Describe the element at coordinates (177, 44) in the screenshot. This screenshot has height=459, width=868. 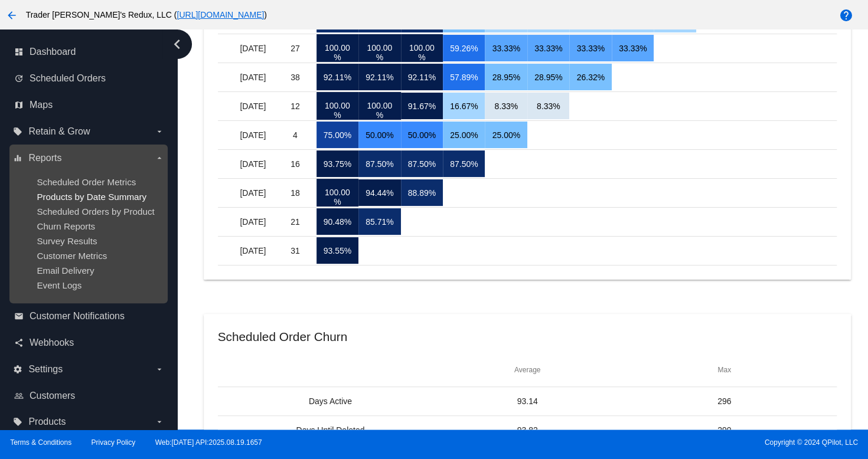
I see `i: chevron_left` at that location.